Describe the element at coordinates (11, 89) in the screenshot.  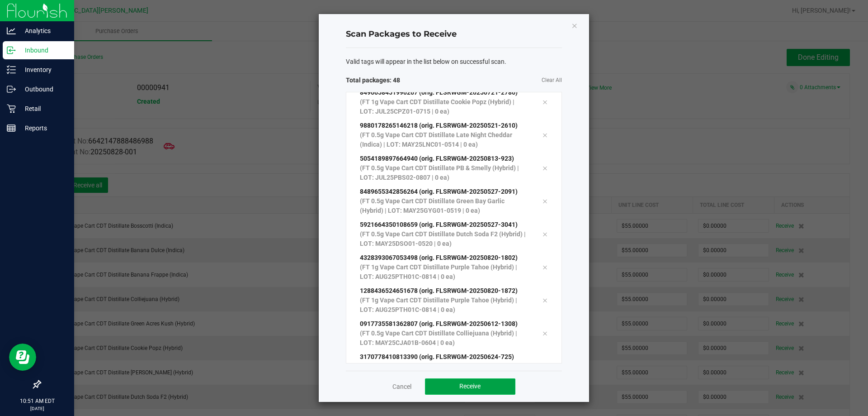
I see `inline-svg: Outbound` at that location.